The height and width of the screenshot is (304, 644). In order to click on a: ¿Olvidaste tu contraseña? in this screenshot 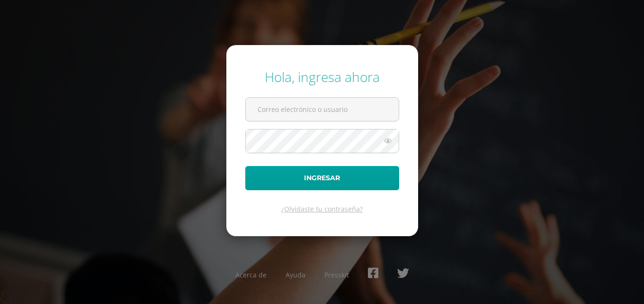, I will do `click(322, 209)`.